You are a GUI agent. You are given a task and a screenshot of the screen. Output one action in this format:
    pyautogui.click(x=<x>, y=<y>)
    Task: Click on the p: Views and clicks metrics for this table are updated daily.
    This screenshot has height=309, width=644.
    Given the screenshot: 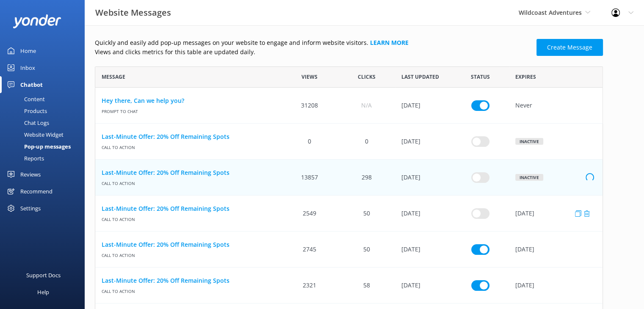 What is the action you would take?
    pyautogui.click(x=313, y=52)
    